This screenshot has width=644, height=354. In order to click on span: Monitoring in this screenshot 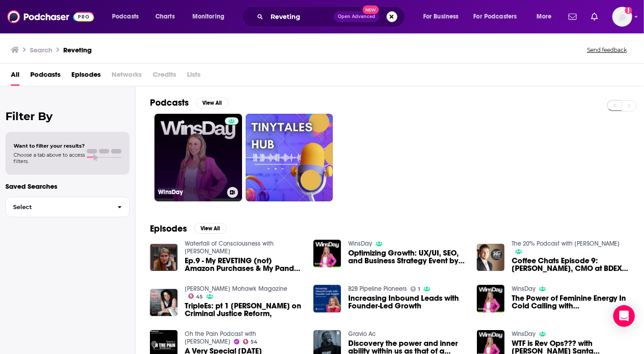, I will do `click(208, 17)`.